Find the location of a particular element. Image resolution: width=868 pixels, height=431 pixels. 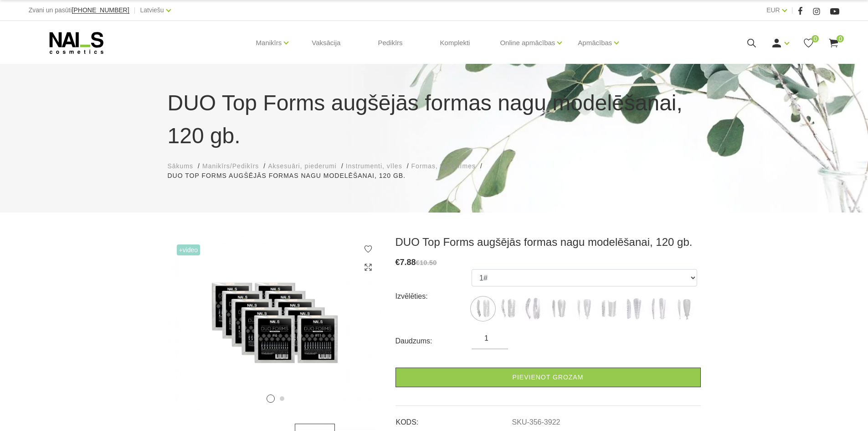

a: Online apmācības is located at coordinates (527, 43).